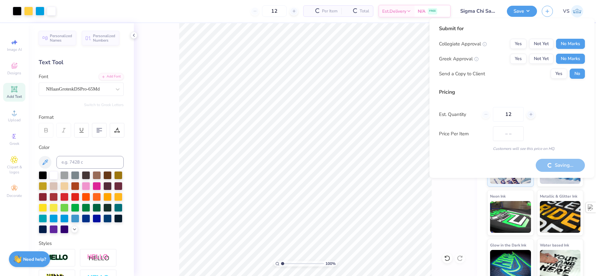 This screenshot has height=276, width=596. Describe the element at coordinates (463, 44) in the screenshot. I see `div: Collegiate Approval` at that location.